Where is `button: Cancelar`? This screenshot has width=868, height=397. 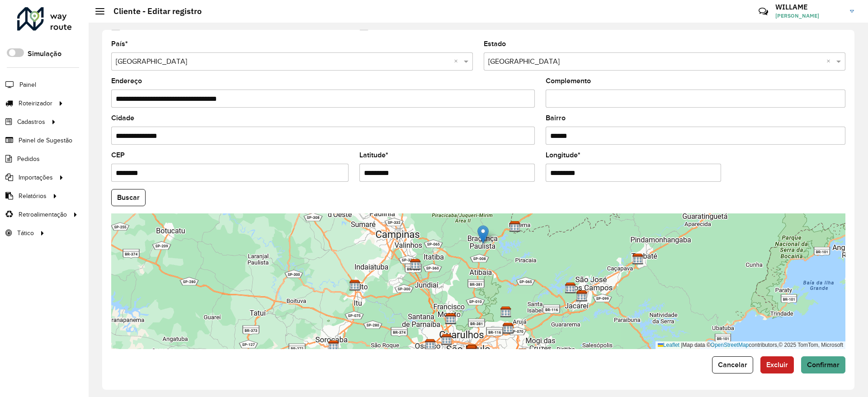
button: Cancelar is located at coordinates (732, 365).